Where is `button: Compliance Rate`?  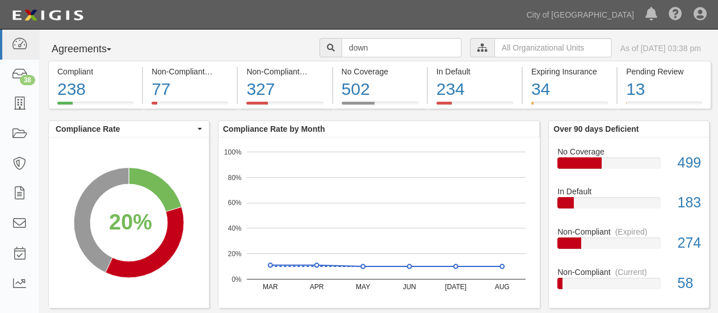
button: Compliance Rate is located at coordinates (129, 129).